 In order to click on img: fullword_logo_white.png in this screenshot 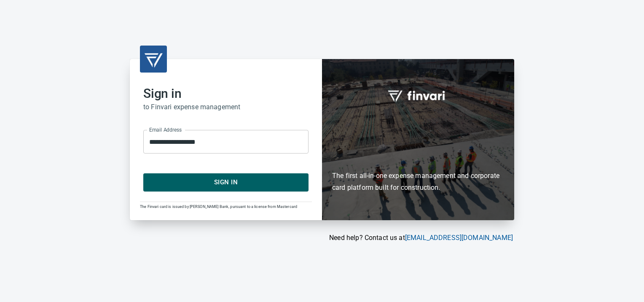, I will do `click(418, 95)`.